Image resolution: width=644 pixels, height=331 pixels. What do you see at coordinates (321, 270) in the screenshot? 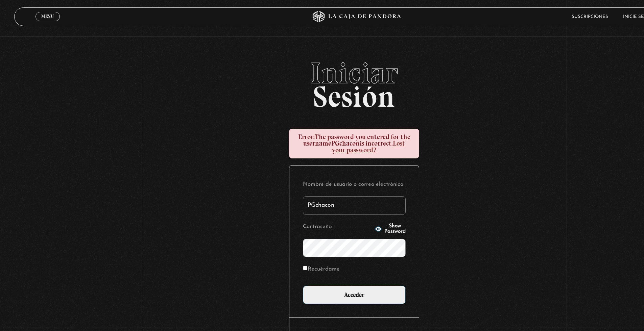
I see `label: Recuérdame` at bounding box center [321, 270].